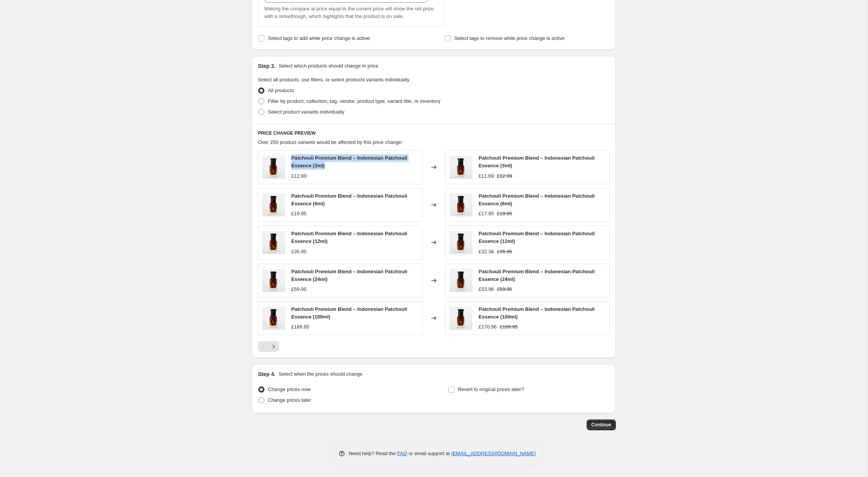 Image resolution: width=868 pixels, height=477 pixels. What do you see at coordinates (403, 453) in the screenshot?
I see `a: FAQ` at bounding box center [403, 453].